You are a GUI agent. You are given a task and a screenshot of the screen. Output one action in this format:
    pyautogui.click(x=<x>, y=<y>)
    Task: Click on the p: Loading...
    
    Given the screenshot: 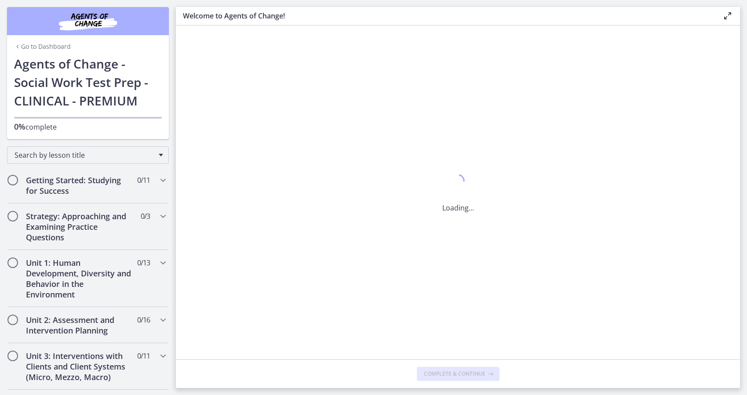 What is the action you would take?
    pyautogui.click(x=458, y=208)
    